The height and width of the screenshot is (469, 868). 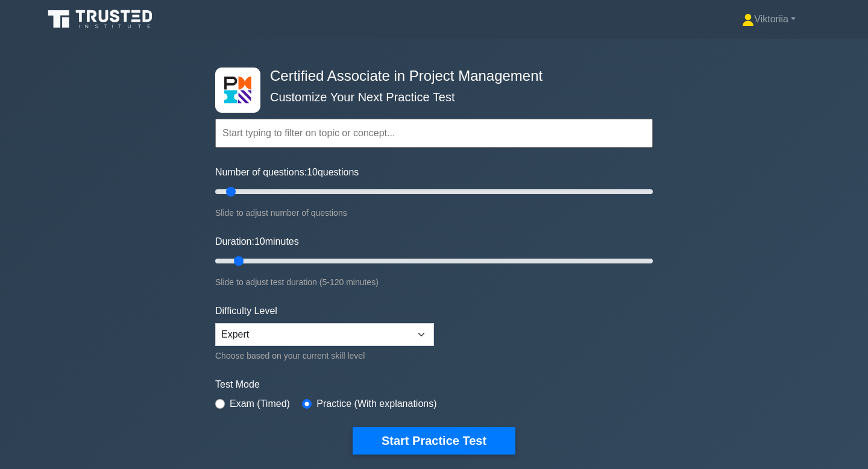 What do you see at coordinates (246, 310) in the screenshot?
I see `label: Difficulty Level` at bounding box center [246, 310].